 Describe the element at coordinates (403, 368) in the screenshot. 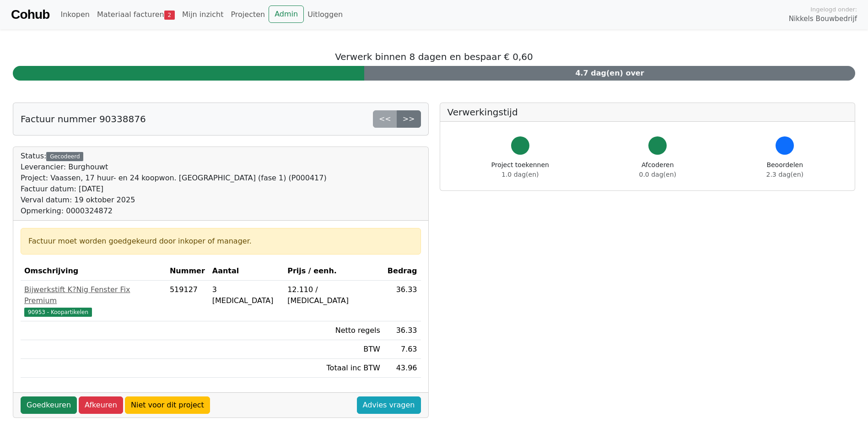

I see `td: 43.96` at that location.